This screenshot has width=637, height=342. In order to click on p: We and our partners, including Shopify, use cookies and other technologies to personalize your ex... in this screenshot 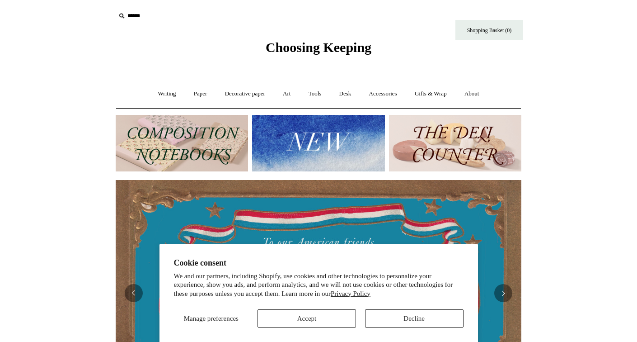, I will do `click(319, 285)`.